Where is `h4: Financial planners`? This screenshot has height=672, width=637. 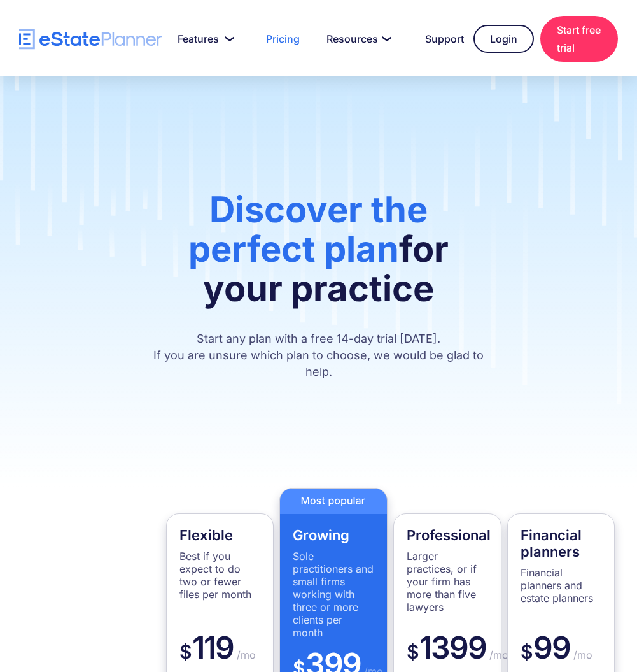 h4: Financial planners is located at coordinates (560, 543).